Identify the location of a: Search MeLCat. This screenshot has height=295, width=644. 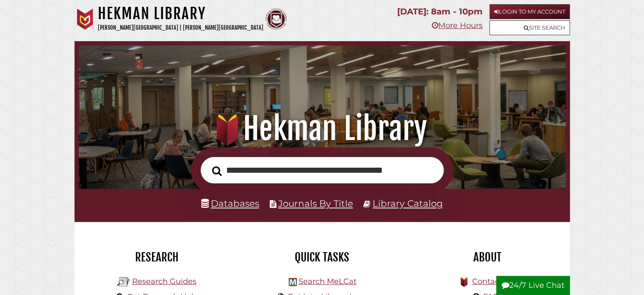
(327, 281).